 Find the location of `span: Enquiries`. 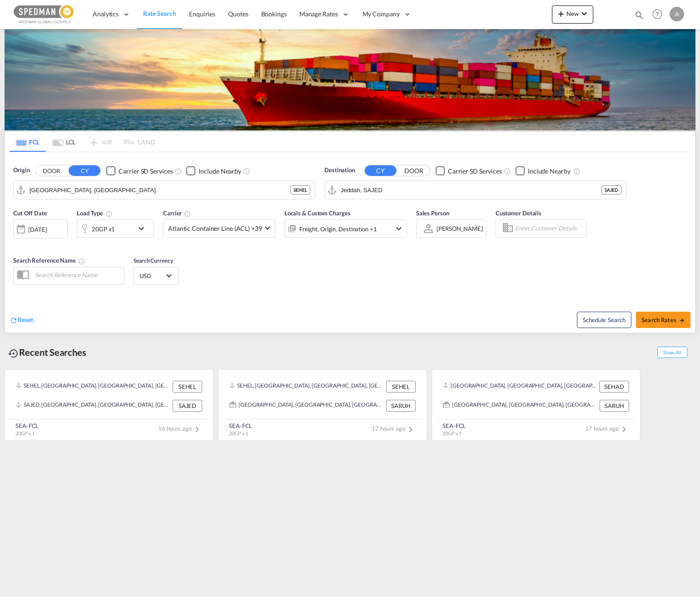

span: Enquiries is located at coordinates (202, 14).